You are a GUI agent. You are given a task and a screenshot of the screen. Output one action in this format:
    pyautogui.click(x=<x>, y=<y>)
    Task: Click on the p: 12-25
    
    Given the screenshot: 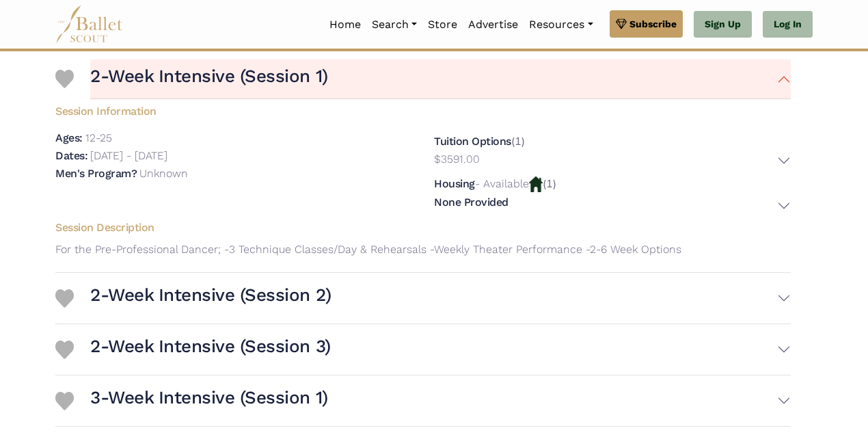 What is the action you would take?
    pyautogui.click(x=99, y=137)
    